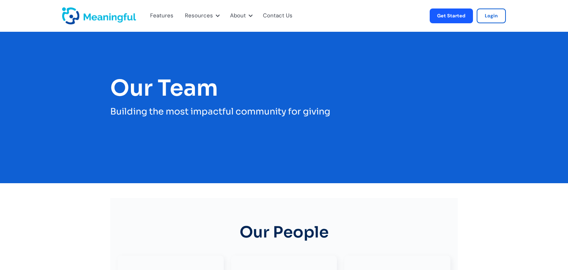  What do you see at coordinates (159, 16) in the screenshot?
I see `a: Features` at bounding box center [159, 16].